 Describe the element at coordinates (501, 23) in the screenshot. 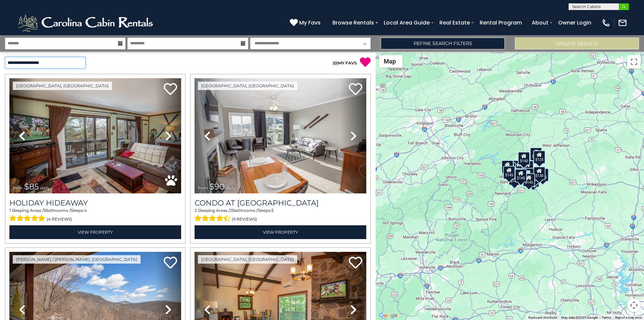

I see `a: Rental Program` at that location.